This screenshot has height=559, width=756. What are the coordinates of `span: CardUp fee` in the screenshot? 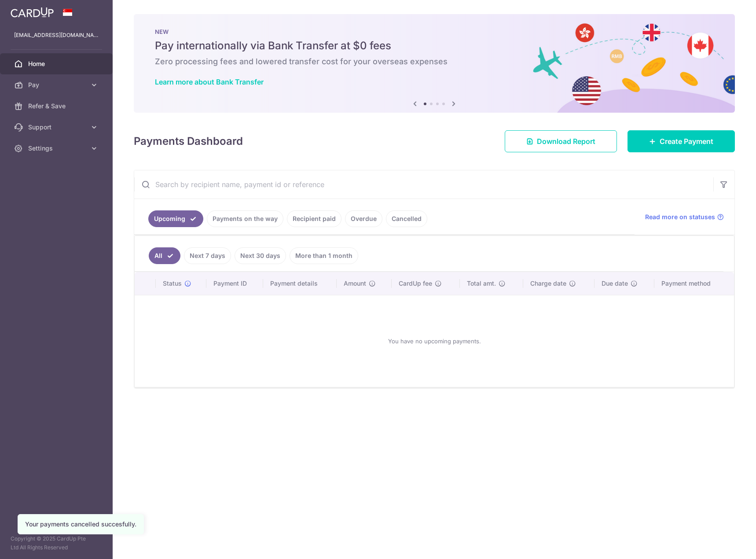 It's located at (416, 283).